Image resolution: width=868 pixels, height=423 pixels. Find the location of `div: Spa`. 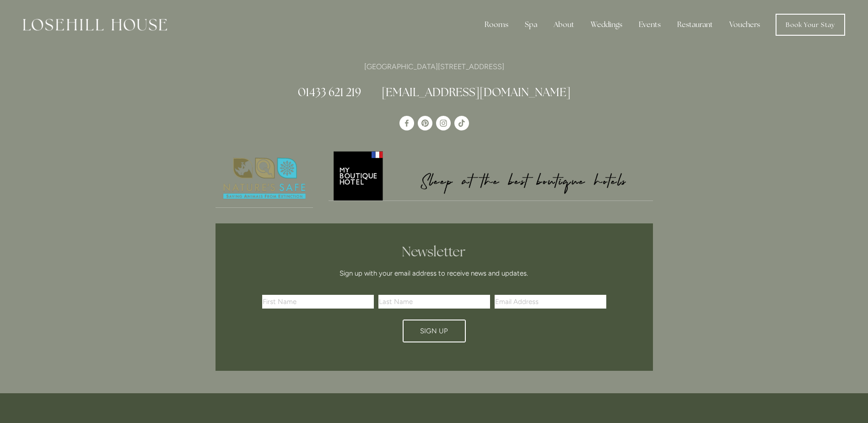

div: Spa is located at coordinates (531, 25).